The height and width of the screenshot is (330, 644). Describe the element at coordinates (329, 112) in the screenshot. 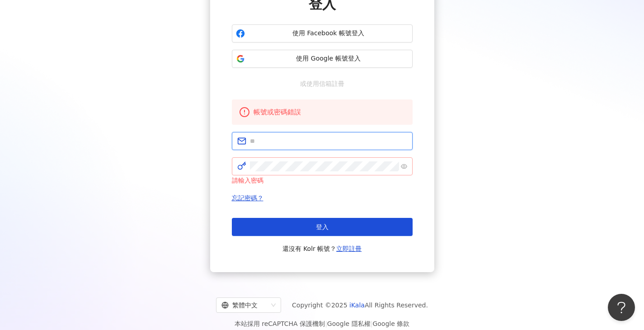

I see `div: 帳號或密碼錯誤` at that location.